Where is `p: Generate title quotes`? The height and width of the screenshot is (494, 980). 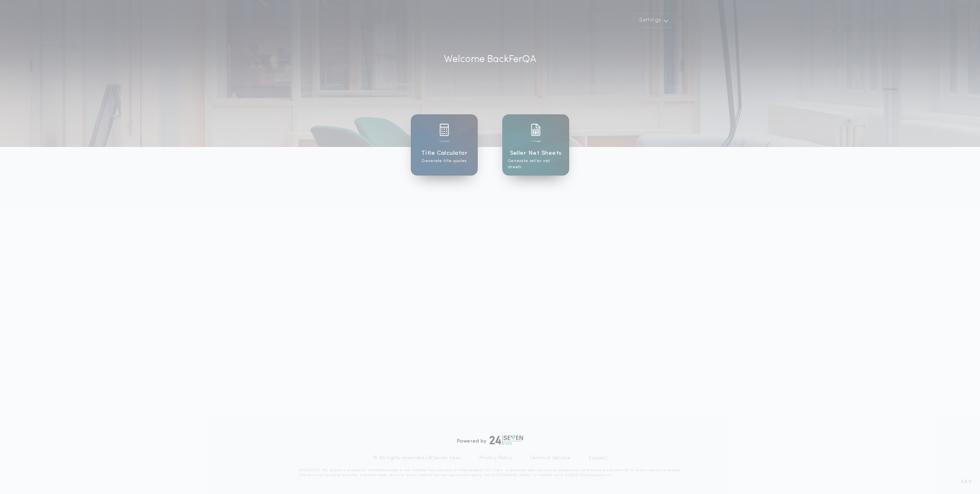 p: Generate title quotes is located at coordinates (444, 161).